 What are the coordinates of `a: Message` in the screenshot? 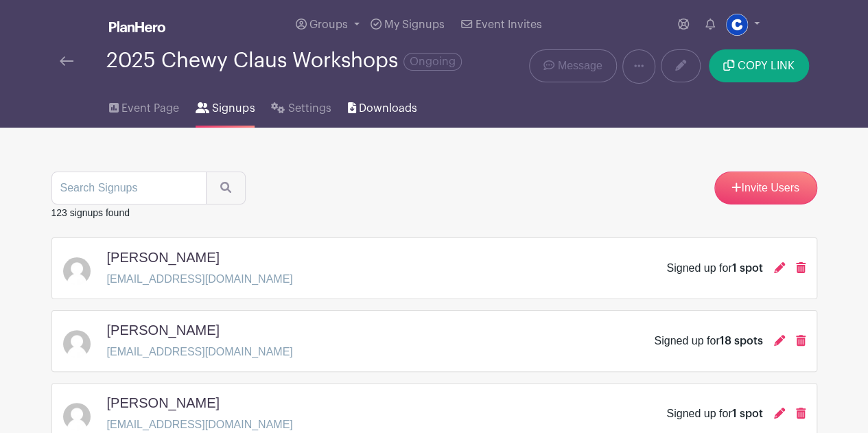 It's located at (572, 66).